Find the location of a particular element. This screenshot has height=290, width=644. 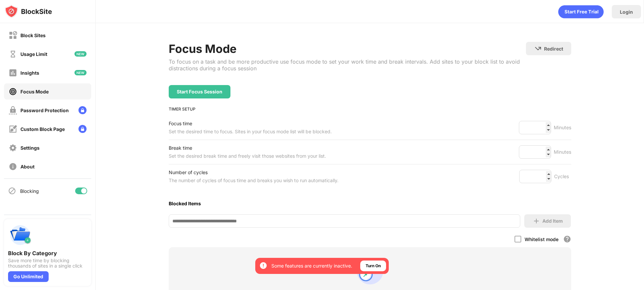

div: Go Unlimited is located at coordinates (28, 277).